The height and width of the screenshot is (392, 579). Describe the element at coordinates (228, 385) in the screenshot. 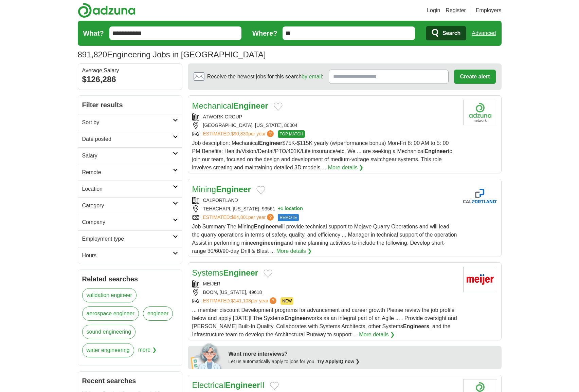

I see `a: ElectricalEngineerII` at that location.